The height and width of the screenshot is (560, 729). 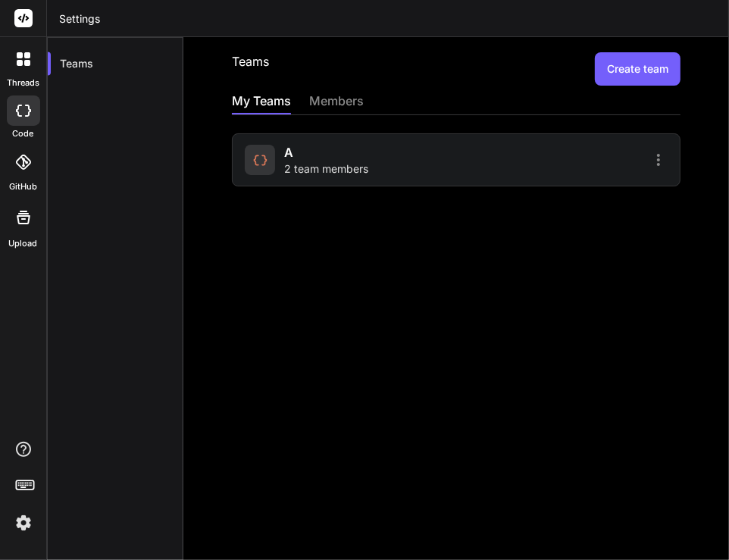 What do you see at coordinates (326, 169) in the screenshot?
I see `span: 2 team members` at bounding box center [326, 169].